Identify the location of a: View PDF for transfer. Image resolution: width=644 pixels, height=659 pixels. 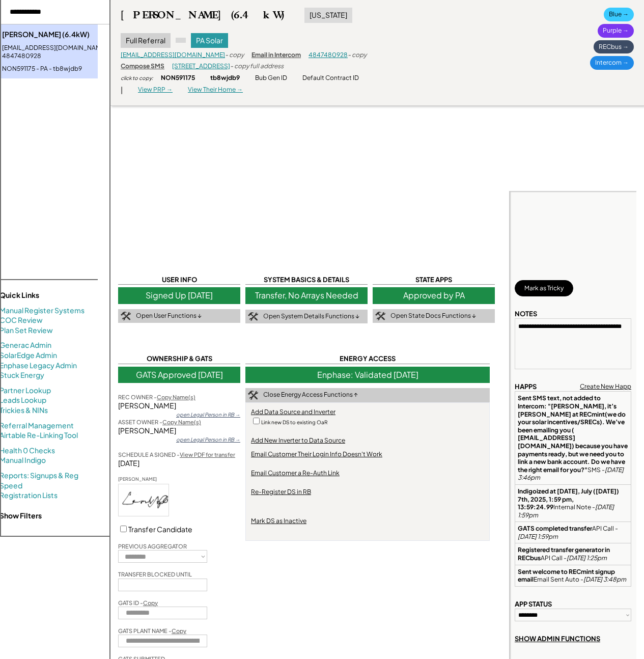
(208, 454).